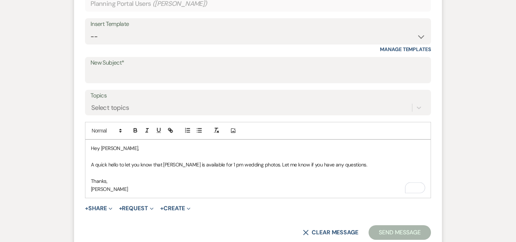  Describe the element at coordinates (405, 49) in the screenshot. I see `a: Manage Templates` at that location.